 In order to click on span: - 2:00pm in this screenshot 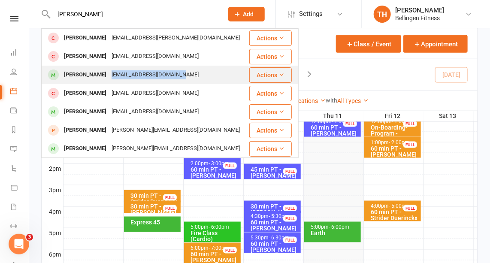, I will do `click(399, 143)`.